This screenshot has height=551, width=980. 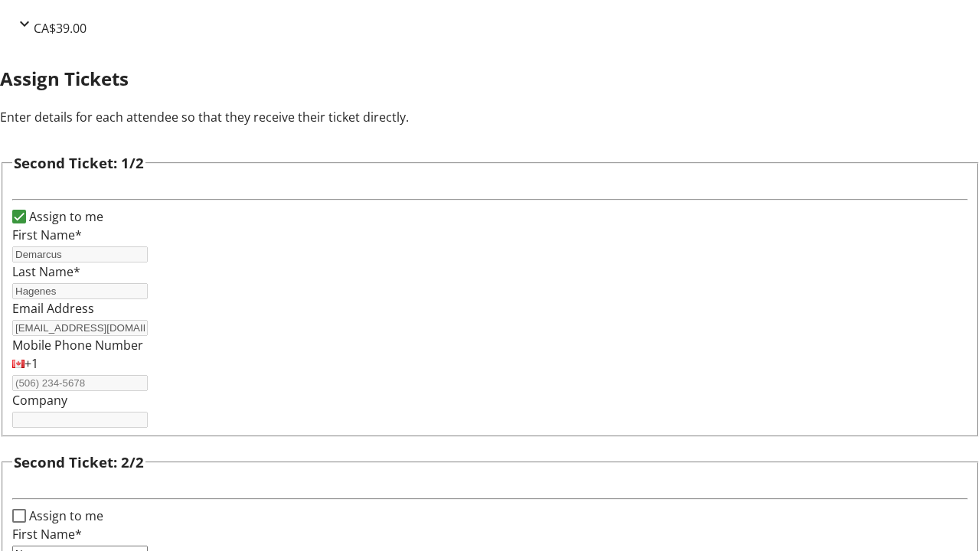 I want to click on h3: Second Ticket: 1/2, so click(x=79, y=163).